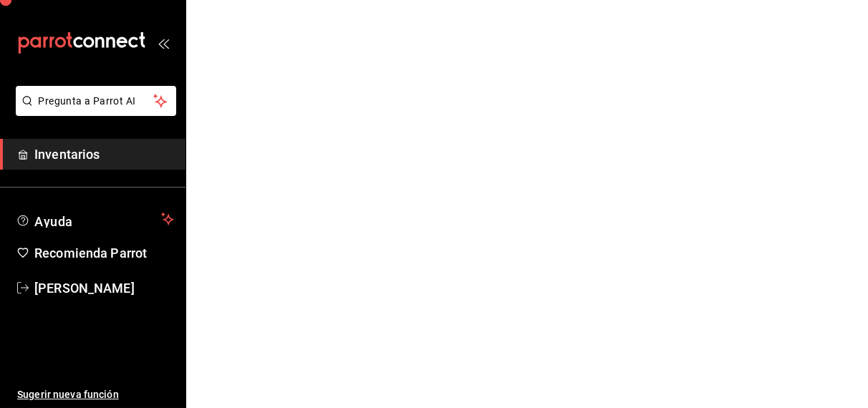  What do you see at coordinates (96, 101) in the screenshot?
I see `button: Pregunta a Parrot AI` at bounding box center [96, 101].